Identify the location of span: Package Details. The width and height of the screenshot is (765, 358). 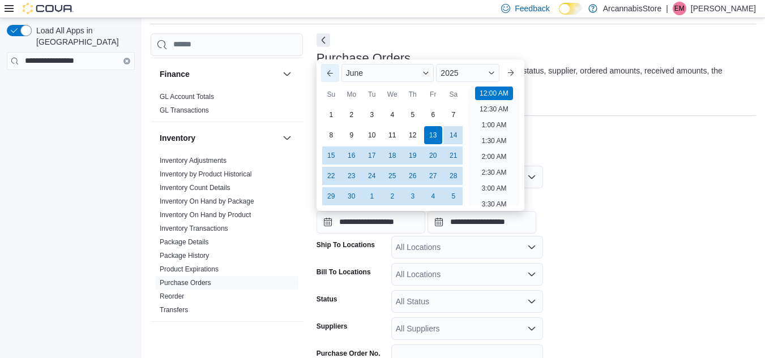
(184, 242).